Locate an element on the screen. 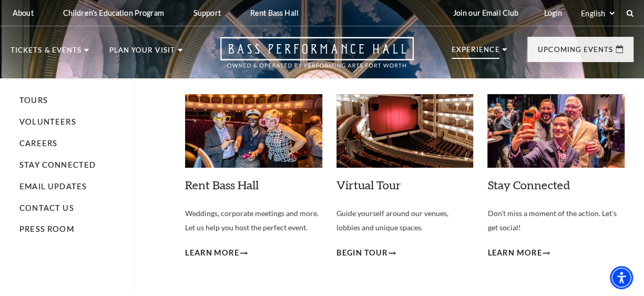 This screenshot has height=296, width=644. a: Press Room is located at coordinates (47, 229).